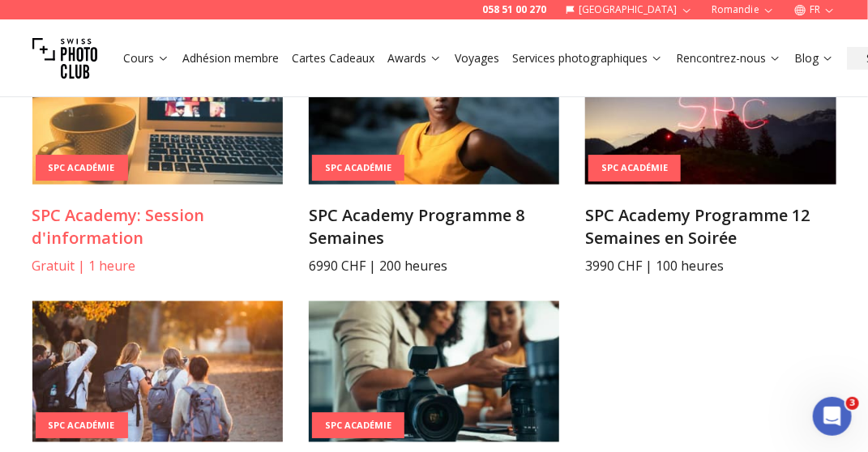 The height and width of the screenshot is (452, 868). What do you see at coordinates (433, 226) in the screenshot?
I see `h3: SPC Academy Programme 8 Semaines` at bounding box center [433, 226].